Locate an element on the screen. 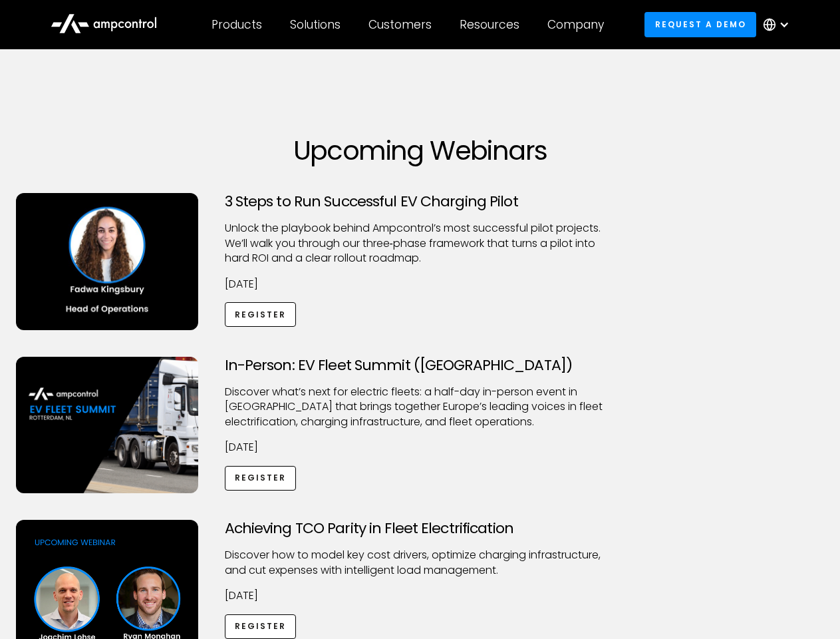 Image resolution: width=840 pixels, height=639 pixels. a: Request a demo is located at coordinates (701, 24).